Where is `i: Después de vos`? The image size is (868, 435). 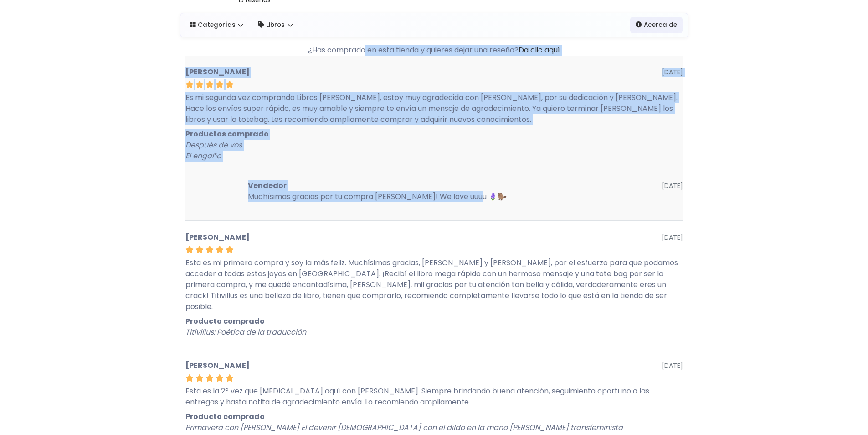
i: Después de vos is located at coordinates (214, 144).